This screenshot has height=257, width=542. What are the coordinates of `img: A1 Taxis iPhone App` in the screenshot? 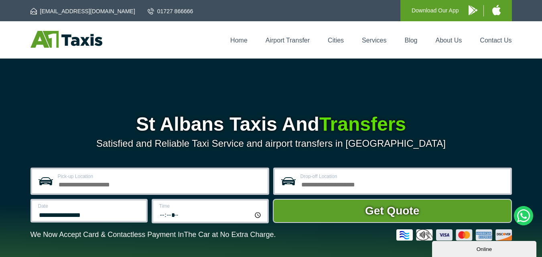 It's located at (496, 10).